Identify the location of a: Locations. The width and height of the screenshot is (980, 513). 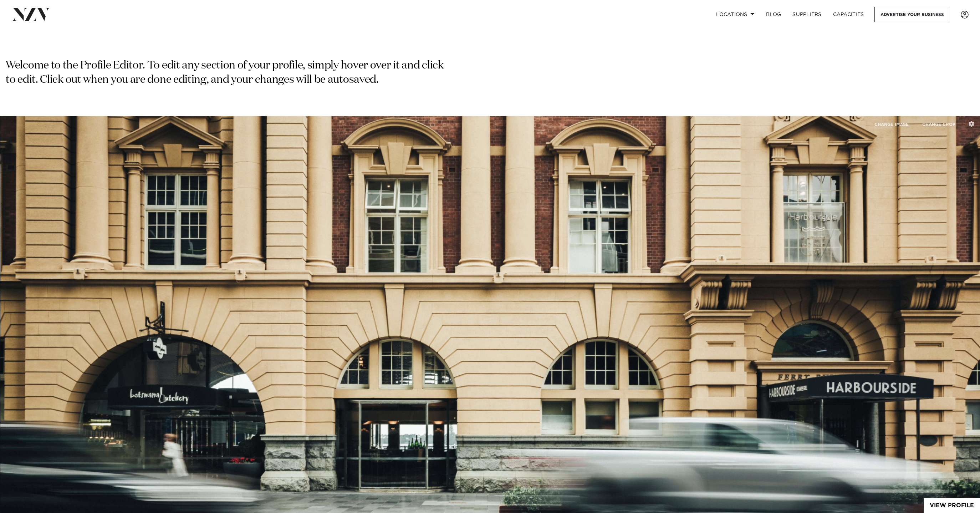
(736, 14).